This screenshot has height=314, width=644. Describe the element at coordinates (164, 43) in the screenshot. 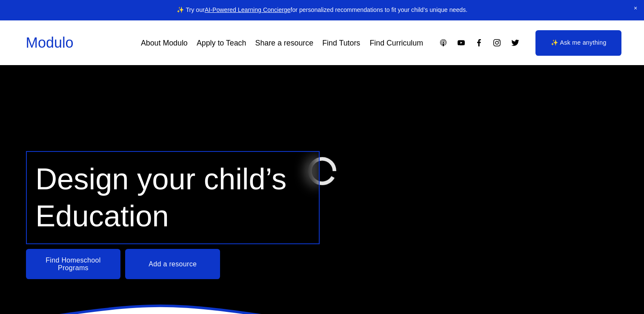

I see `a: About Modulo` at that location.